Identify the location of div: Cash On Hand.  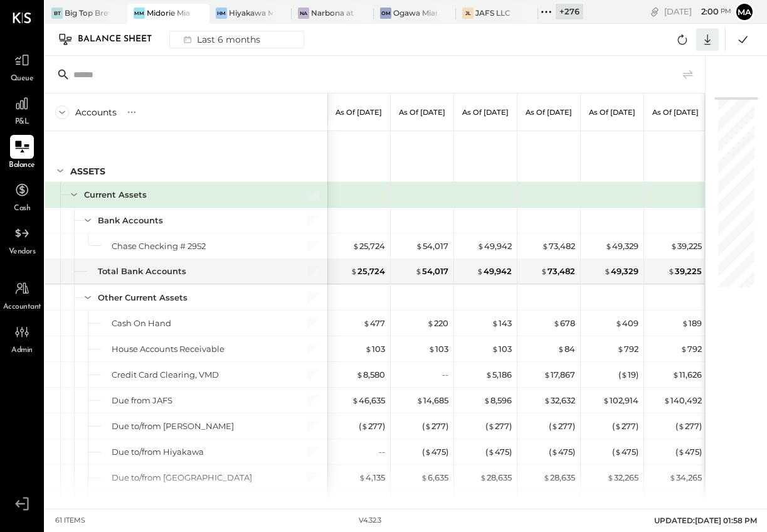
(141, 323).